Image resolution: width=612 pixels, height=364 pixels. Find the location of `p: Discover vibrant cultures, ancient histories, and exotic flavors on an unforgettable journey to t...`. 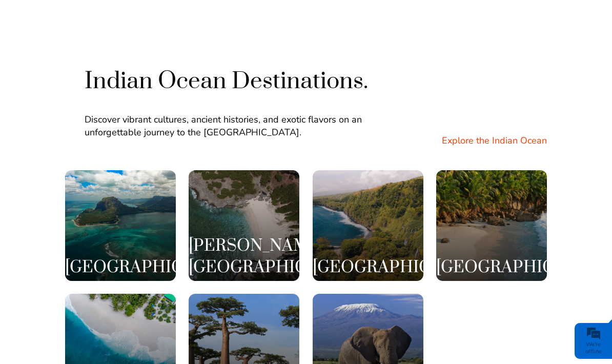

p: Discover vibrant cultures, ancient histories, and exotic flavors on an unforgettable journey to t... is located at coordinates (239, 126).